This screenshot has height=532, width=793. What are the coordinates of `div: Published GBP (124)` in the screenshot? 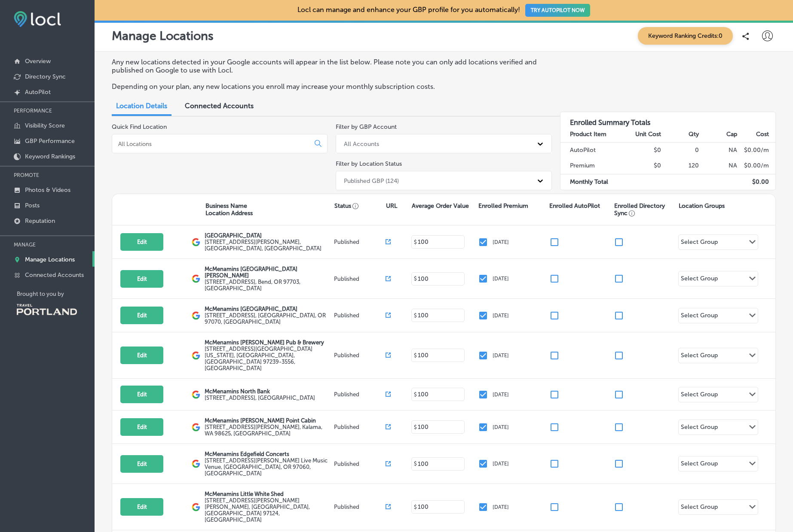 It's located at (371, 180).